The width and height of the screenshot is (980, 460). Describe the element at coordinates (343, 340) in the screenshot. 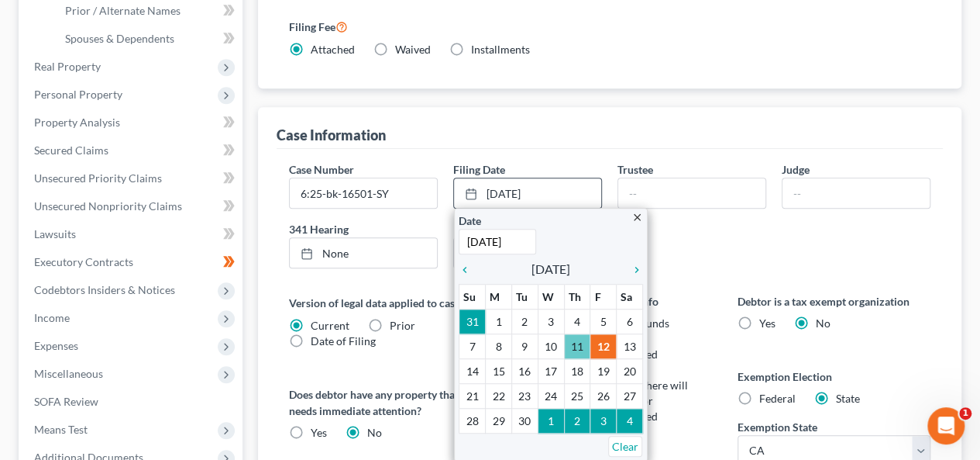

I see `span: Date of Filing` at that location.